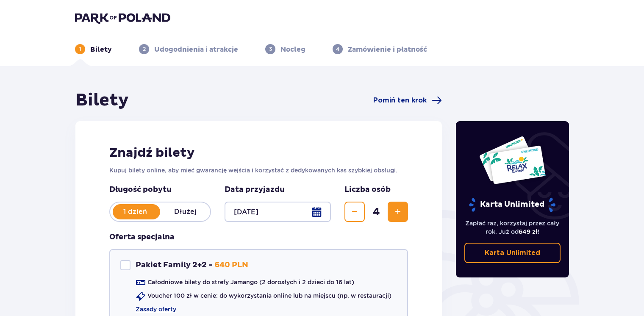 Image resolution: width=644 pixels, height=316 pixels. What do you see at coordinates (258, 153) in the screenshot?
I see `h2: Znajdź bilety` at bounding box center [258, 153].